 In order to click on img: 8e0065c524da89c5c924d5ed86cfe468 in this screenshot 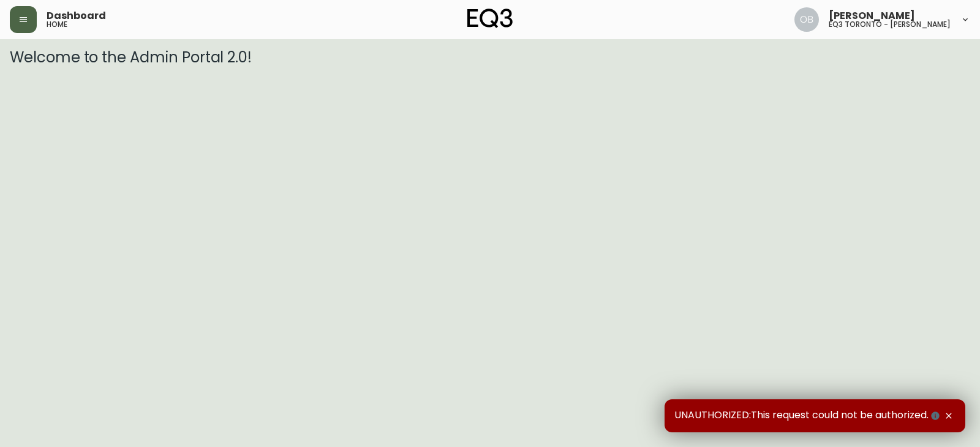, I will do `click(807, 20)`.